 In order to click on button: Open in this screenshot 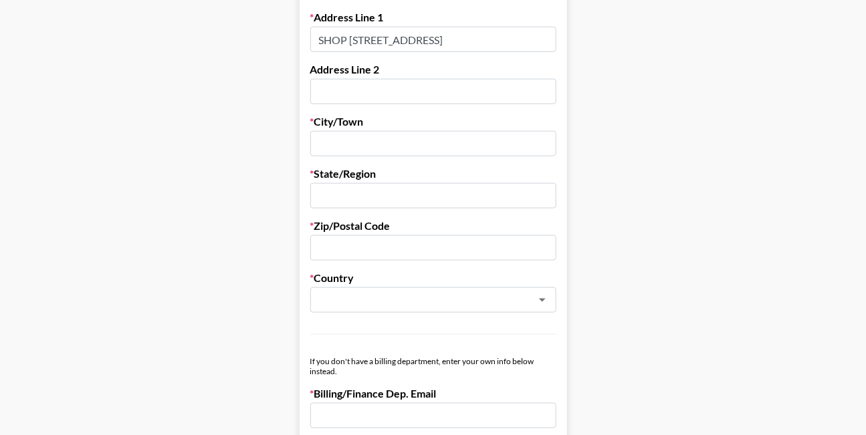, I will do `click(542, 300)`.